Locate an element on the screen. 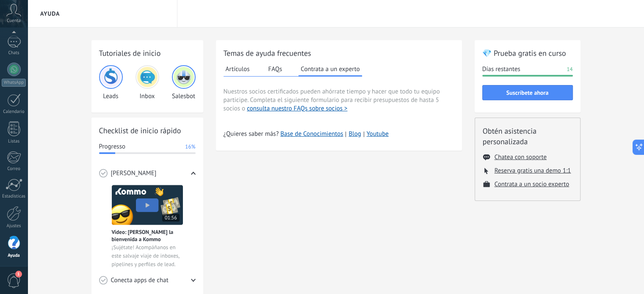  h2: 💎 Prueba gratis en curso is located at coordinates (528, 53).